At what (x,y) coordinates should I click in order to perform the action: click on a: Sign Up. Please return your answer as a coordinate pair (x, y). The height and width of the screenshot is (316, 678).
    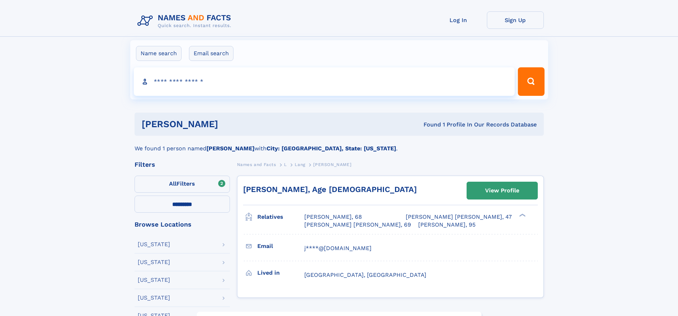
    Looking at the image, I should click on (516, 20).